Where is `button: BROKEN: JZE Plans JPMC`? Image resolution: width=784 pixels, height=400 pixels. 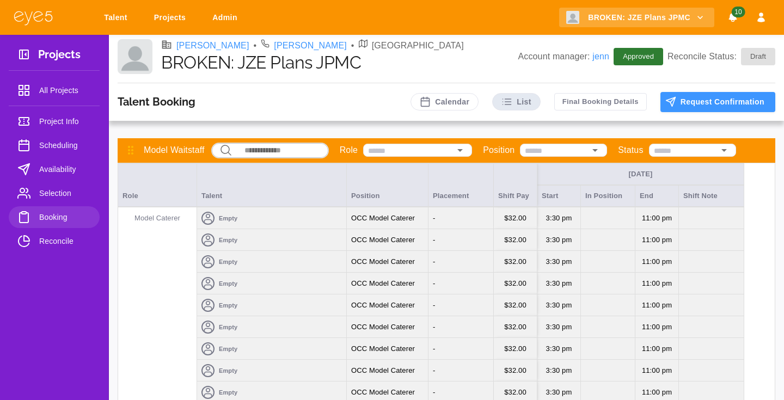 button: BROKEN: JZE Plans JPMC is located at coordinates (636, 17).